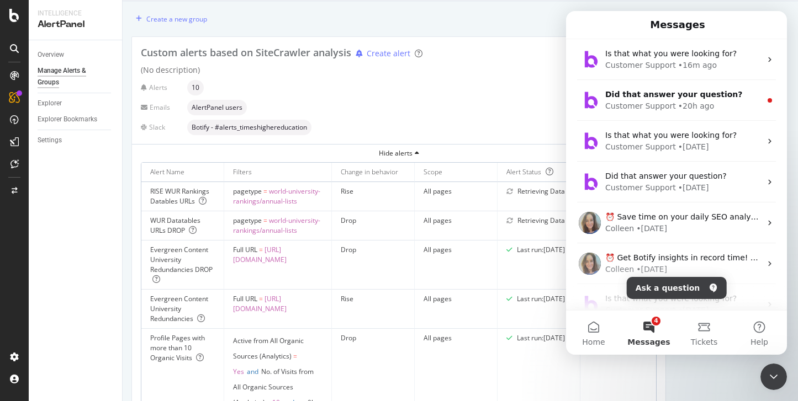 This screenshot has height=401, width=798. Describe the element at coordinates (76, 77) in the screenshot. I see `a: Manage Alerts & Groups` at that location.